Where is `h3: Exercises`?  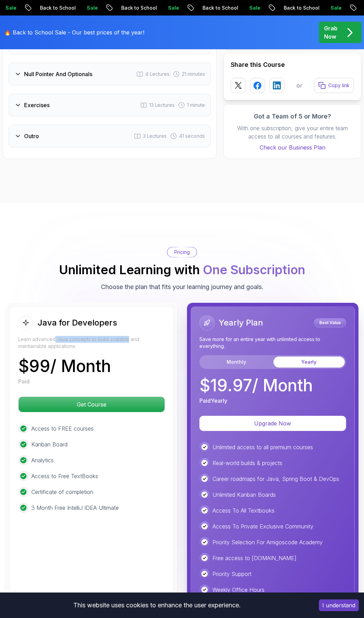
h3: Exercises is located at coordinates (37, 105).